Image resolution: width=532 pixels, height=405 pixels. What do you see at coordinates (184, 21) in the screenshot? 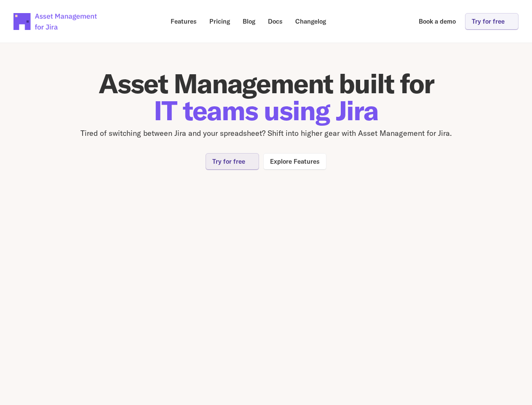
I see `p: Features` at bounding box center [184, 21].